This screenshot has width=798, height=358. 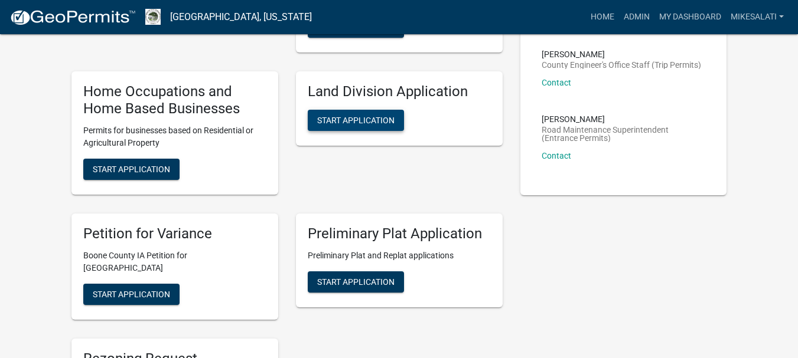 What do you see at coordinates (757, 17) in the screenshot?
I see `a: MikeSalati` at bounding box center [757, 17].